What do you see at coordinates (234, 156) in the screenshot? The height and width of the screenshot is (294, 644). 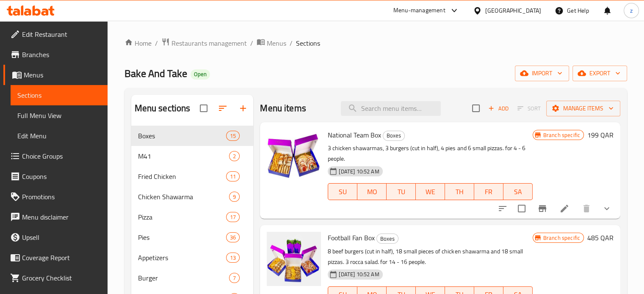 I see `span: 2` at bounding box center [234, 156].